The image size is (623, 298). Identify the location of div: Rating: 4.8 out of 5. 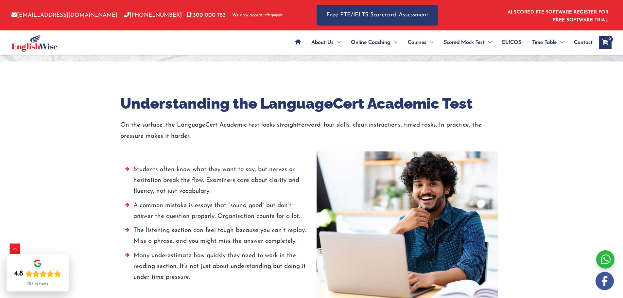
(38, 274).